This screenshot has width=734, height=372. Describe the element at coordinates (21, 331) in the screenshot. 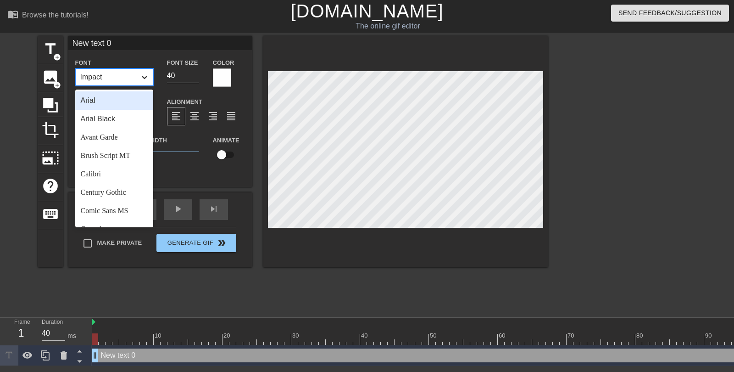

I see `div: Frame` at that location.